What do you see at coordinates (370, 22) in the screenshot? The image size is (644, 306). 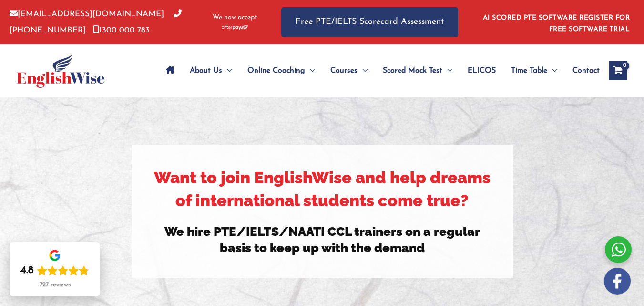 I see `a: Free PTE/IELTS Scorecard Assessment` at bounding box center [370, 22].